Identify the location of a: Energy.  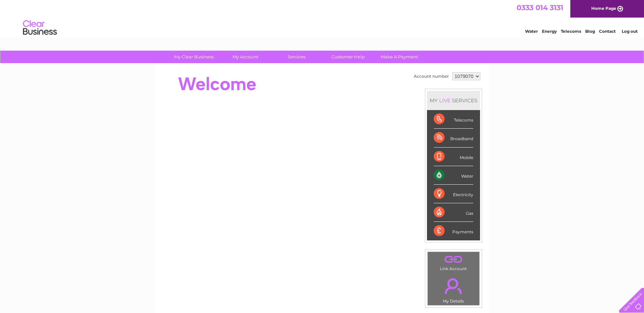
(549, 31).